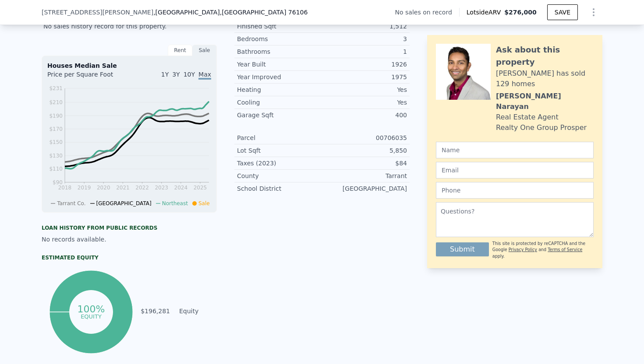 The image size is (644, 364). I want to click on span: 10Y, so click(189, 74).